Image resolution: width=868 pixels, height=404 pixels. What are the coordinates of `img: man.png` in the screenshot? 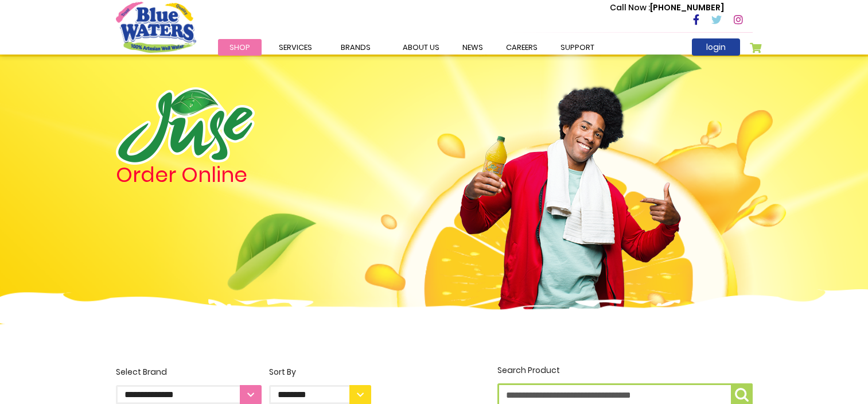 It's located at (570, 188).